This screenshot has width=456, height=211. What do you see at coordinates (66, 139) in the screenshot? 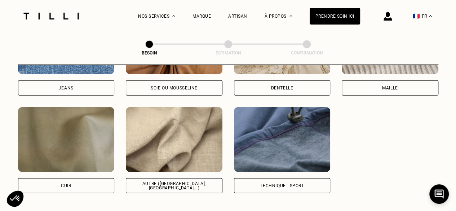
I see `img: Tilli retouche vos vêtements en Cuir` at bounding box center [66, 139].